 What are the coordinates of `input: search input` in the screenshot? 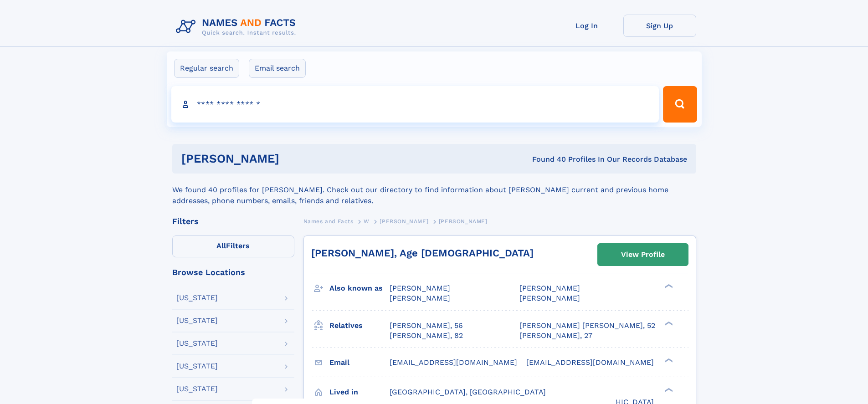 It's located at (415, 104).